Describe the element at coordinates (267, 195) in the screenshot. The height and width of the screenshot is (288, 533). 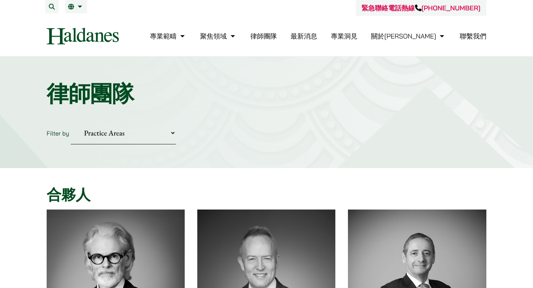
I see `h2: 合夥人` at that location.